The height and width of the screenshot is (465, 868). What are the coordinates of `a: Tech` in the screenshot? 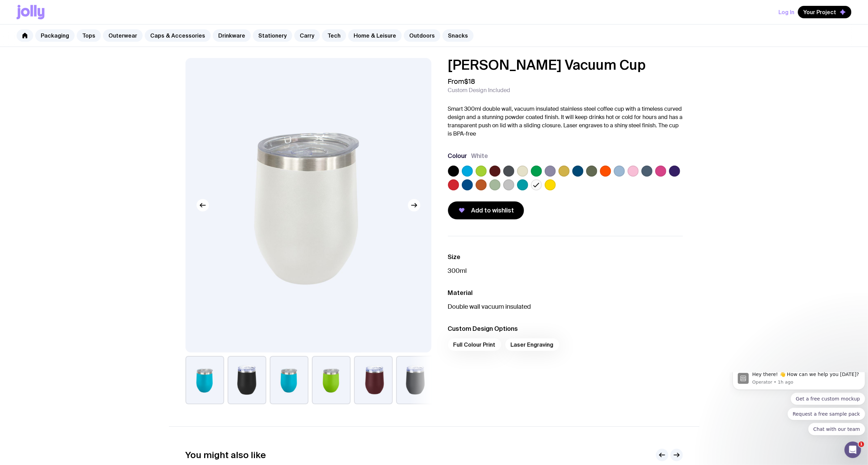 It's located at (334, 36).